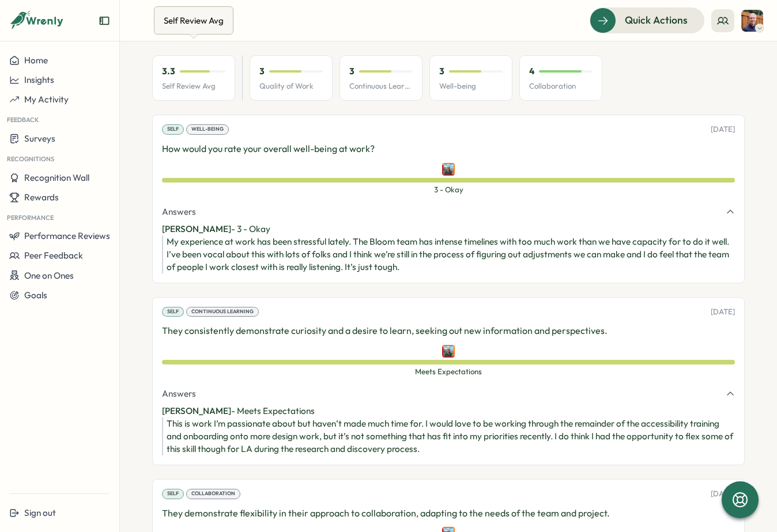  What do you see at coordinates (753, 21) in the screenshot?
I see `button: Morgan Ludtke` at bounding box center [753, 21].